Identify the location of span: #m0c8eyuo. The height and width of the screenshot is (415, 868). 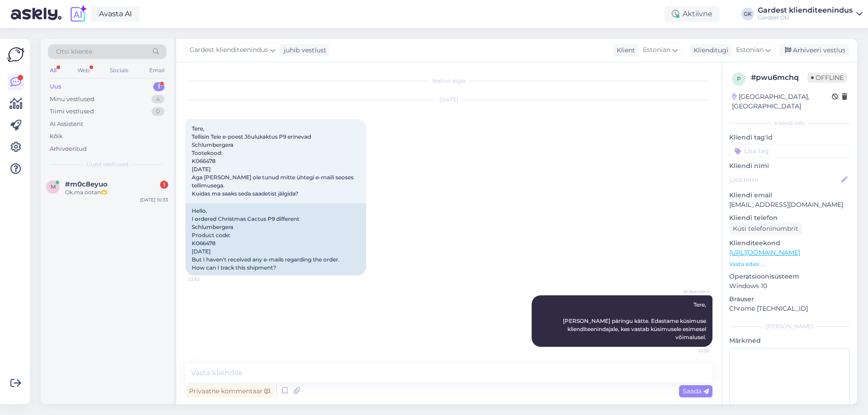
(86, 184).